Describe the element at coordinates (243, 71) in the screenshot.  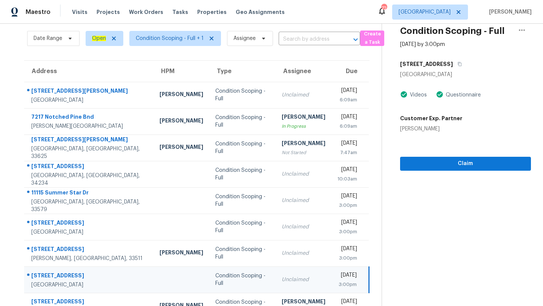
I see `th: Type` at that location.